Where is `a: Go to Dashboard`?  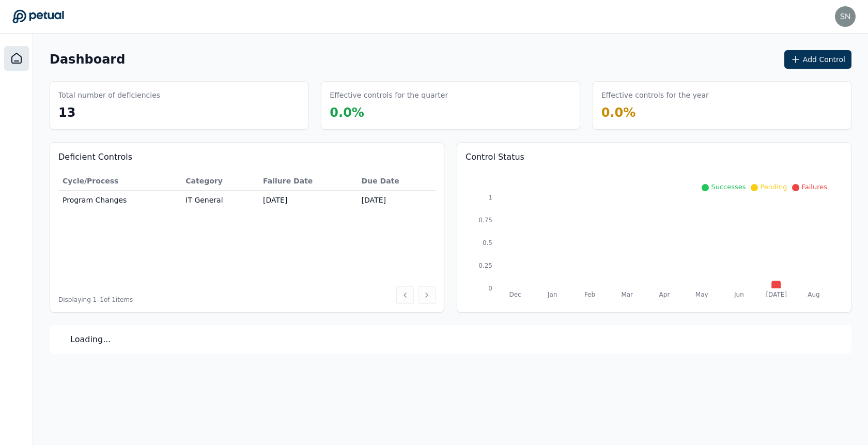
a: Go to Dashboard is located at coordinates (38, 16).